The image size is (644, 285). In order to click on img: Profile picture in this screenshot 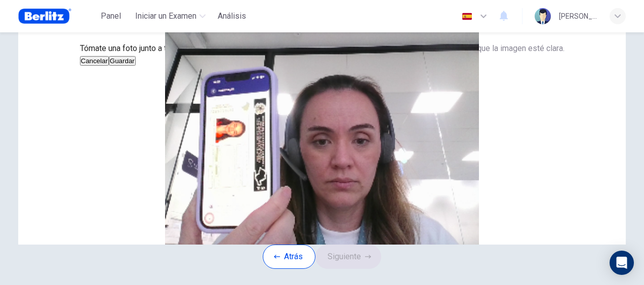, I will do `click(543, 16)`.